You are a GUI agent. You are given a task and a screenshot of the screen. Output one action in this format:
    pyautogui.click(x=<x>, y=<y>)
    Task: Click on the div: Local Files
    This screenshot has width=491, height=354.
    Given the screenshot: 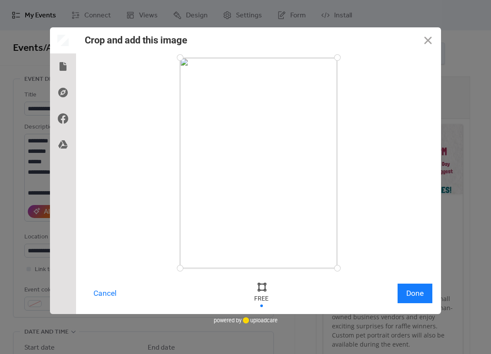 What is the action you would take?
    pyautogui.click(x=63, y=66)
    